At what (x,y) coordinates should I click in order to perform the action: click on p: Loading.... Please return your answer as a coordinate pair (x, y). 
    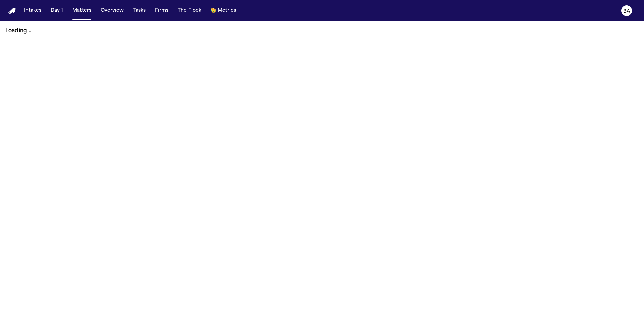
    Looking at the image, I should click on (322, 31).